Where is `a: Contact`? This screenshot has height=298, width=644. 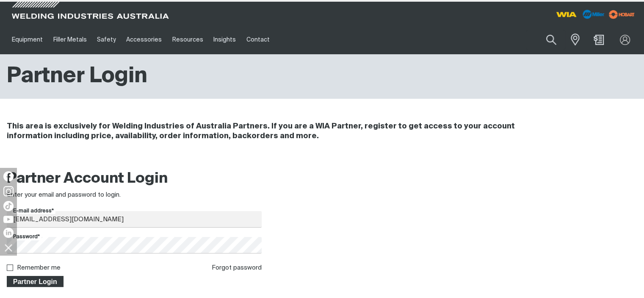
a: Contact is located at coordinates (257, 39).